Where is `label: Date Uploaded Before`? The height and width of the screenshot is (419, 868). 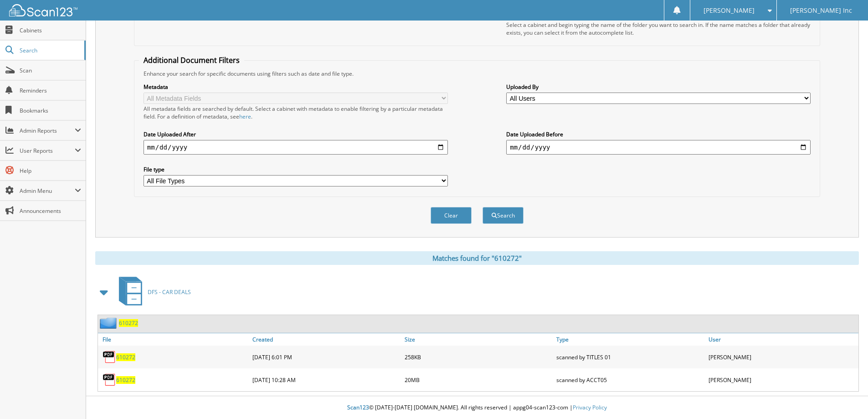 label: Date Uploaded Before is located at coordinates (659, 134).